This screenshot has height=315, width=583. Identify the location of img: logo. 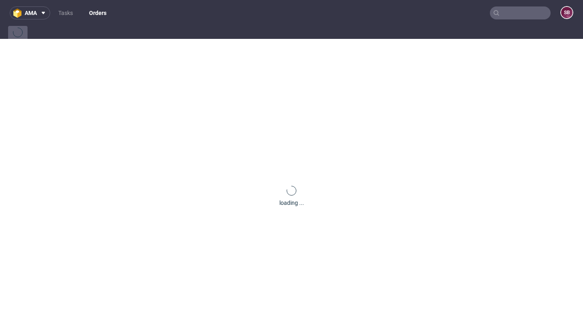
(19, 13).